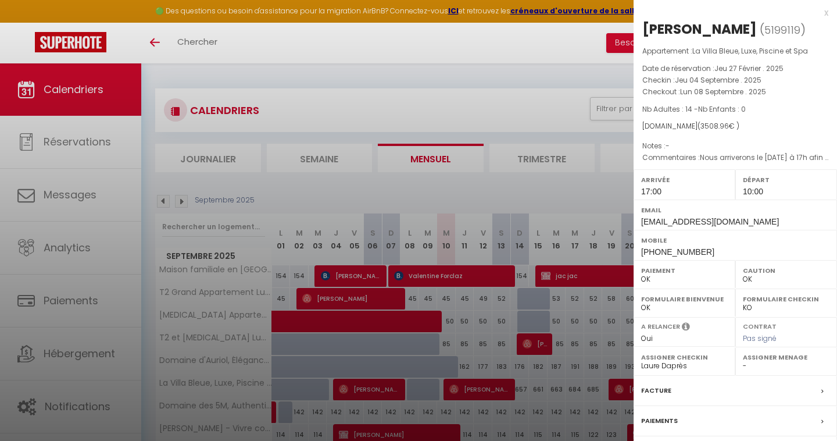  Describe the element at coordinates (750, 51) in the screenshot. I see `span: La Villa Bleue, Luxe, Piscine et Spa` at that location.